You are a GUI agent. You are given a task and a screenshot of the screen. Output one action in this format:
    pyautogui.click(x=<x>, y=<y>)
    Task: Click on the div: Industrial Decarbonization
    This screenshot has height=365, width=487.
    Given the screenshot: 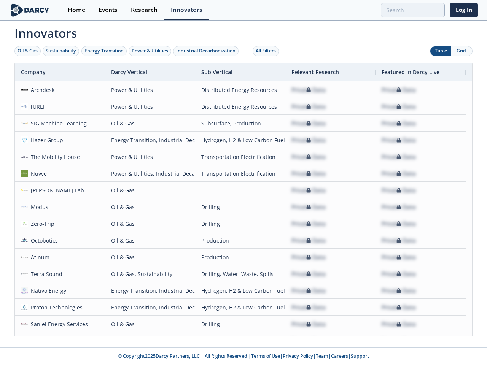 What is the action you would take?
    pyautogui.click(x=206, y=51)
    